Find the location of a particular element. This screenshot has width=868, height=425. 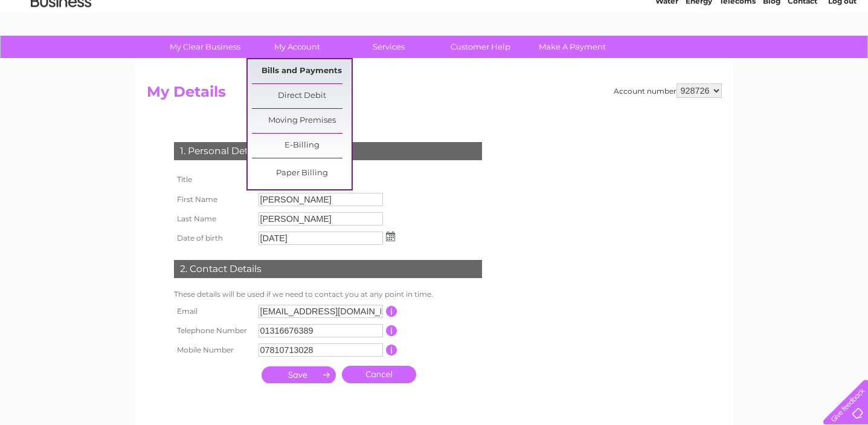

a: Paper Billing is located at coordinates (301, 174).